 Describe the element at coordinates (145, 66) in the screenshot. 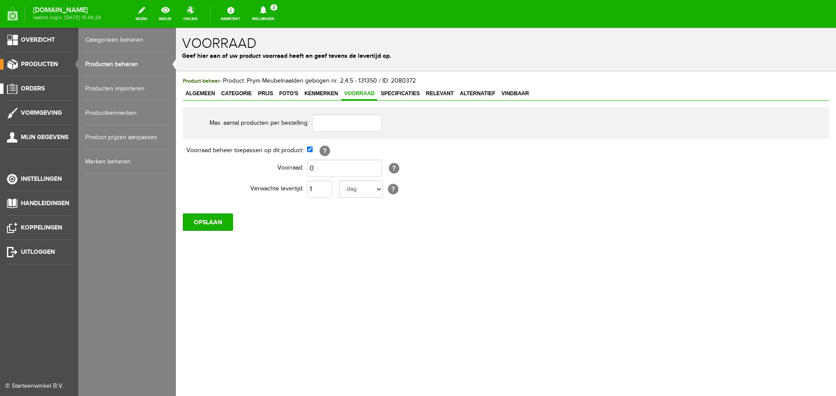

I see `a: Kenmerken` at that location.